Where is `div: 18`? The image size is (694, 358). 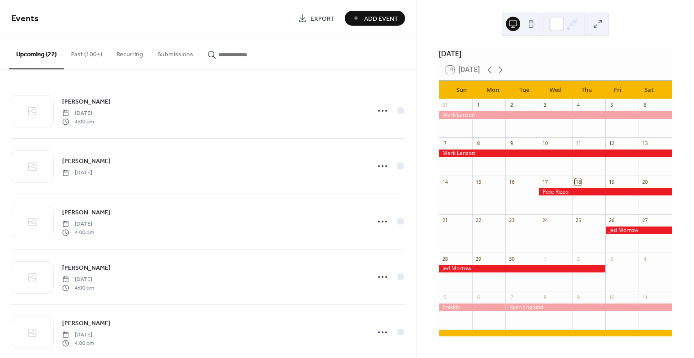
div: 18 is located at coordinates (578, 181).